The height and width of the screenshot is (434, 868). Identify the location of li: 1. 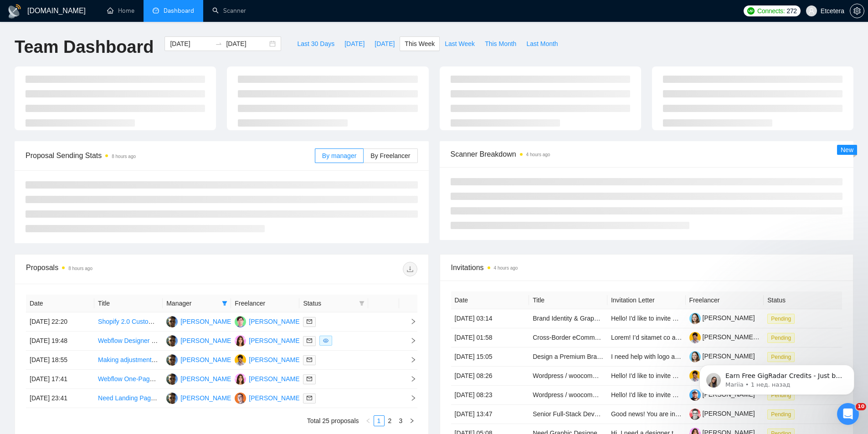
(379, 421).